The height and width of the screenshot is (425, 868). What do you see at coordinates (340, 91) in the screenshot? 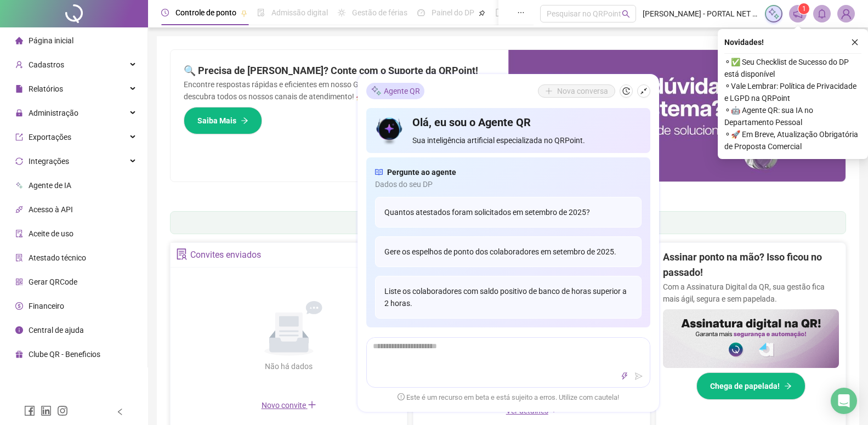
I see `p: Encontre respostas rápidas e eficientes em nosso Guia Prático de Suporte. Acesse agora e descubra...` at bounding box center [340, 91].